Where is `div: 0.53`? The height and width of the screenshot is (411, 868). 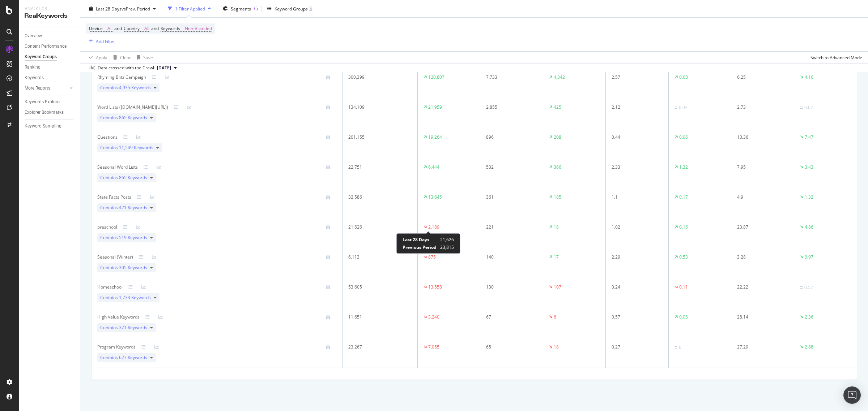 div: 0.53 is located at coordinates (684, 257).